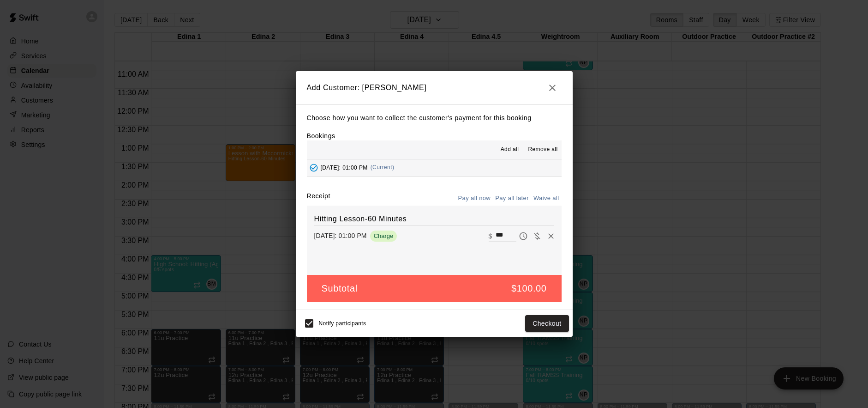 This screenshot has height=408, width=868. Describe the element at coordinates (543, 150) in the screenshot. I see `span: Remove all` at that location.